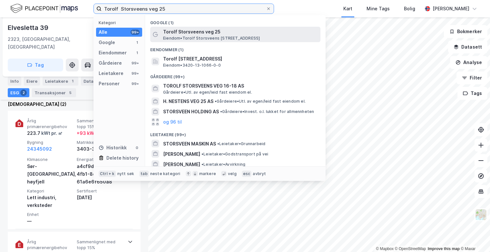 This screenshot has height=252, width=490. Describe the element at coordinates (165, 174) in the screenshot. I see `div: neste kategori` at that location.